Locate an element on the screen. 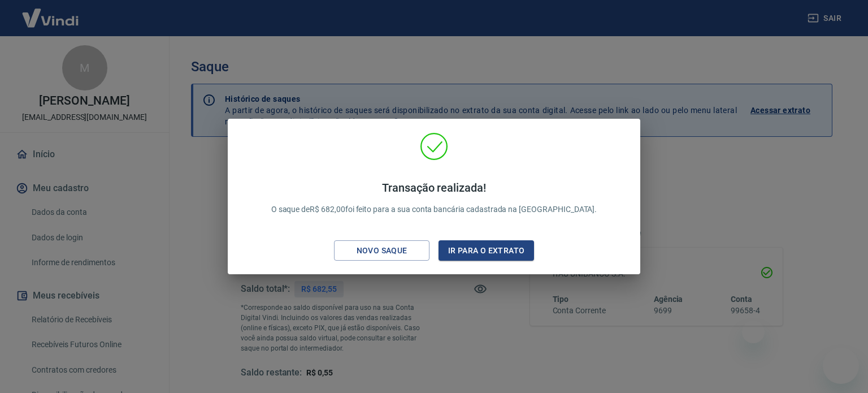 This screenshot has width=868, height=393. div: Novo saque is located at coordinates (382, 251).